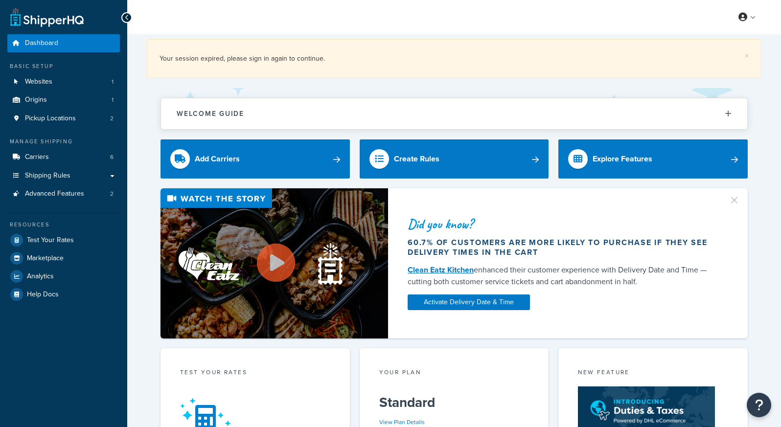 This screenshot has width=781, height=427. I want to click on li: Test Your Rates, so click(64, 240).